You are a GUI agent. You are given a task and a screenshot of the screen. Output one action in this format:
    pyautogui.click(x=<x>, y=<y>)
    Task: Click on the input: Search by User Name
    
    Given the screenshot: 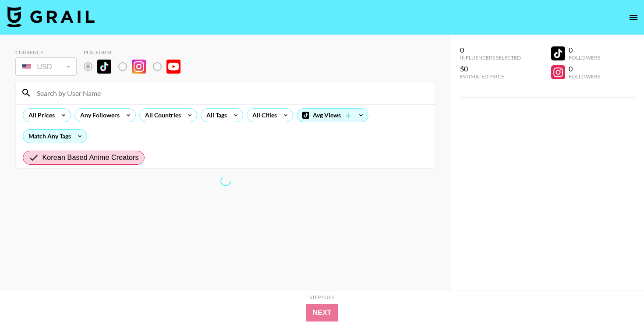 What is the action you would take?
    pyautogui.click(x=231, y=93)
    